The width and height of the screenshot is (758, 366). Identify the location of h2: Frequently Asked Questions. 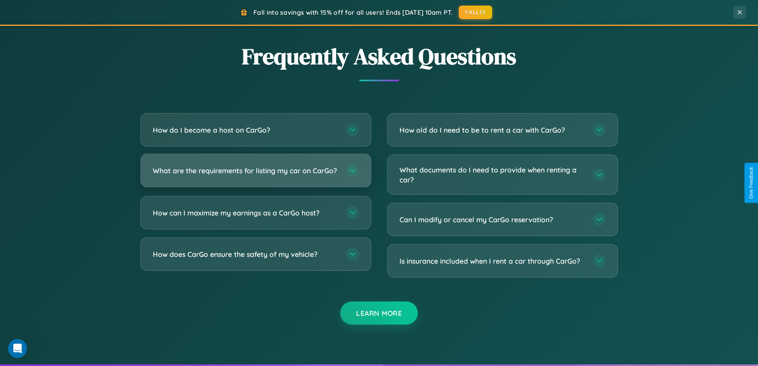
(379, 56).